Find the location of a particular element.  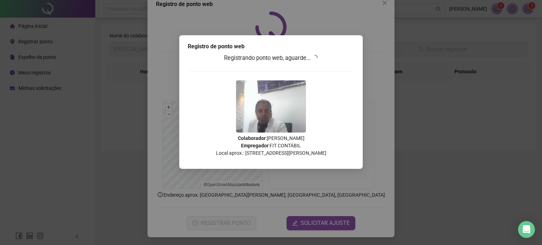

strong: Colaborador is located at coordinates (251, 138).